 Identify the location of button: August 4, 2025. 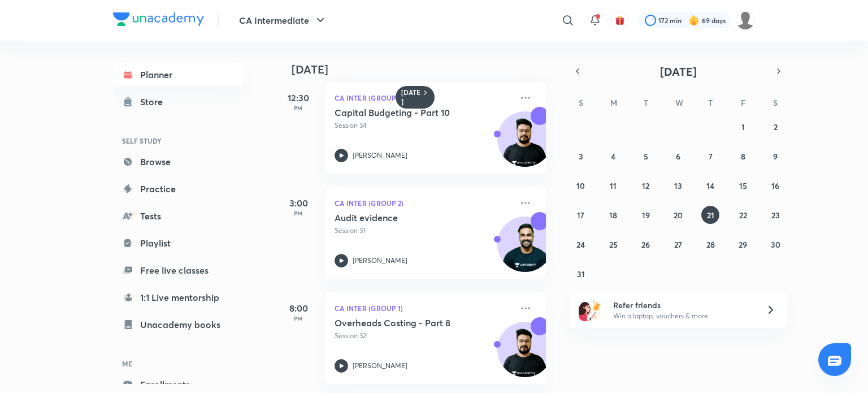
(613, 156).